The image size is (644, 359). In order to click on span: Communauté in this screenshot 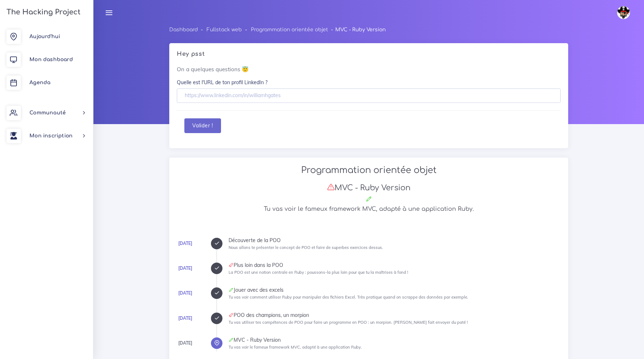, I will do `click(47, 113)`.